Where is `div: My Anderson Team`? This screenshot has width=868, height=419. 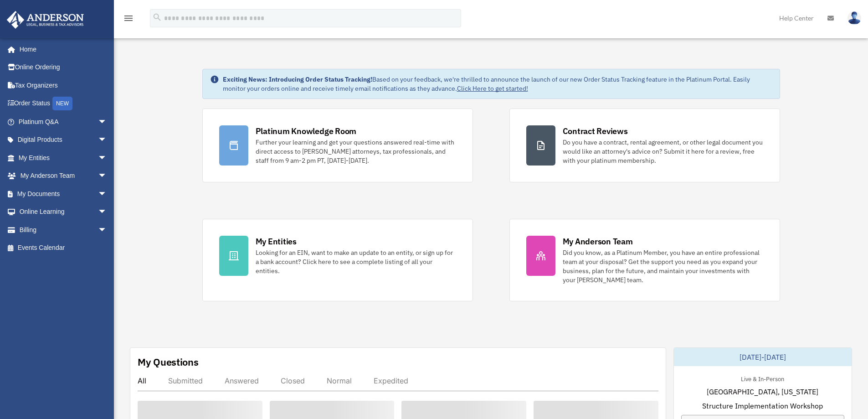 div: My Anderson Team is located at coordinates (598, 241).